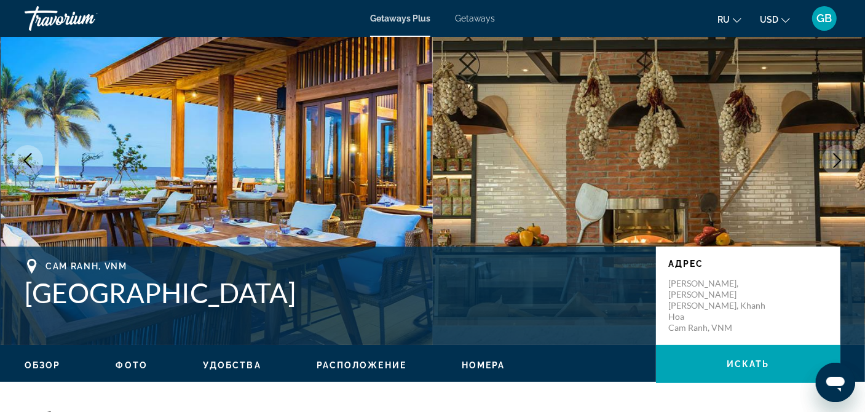  I want to click on button: Расположение, so click(361, 365).